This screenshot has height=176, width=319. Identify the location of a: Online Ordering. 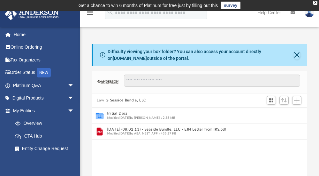
(44, 47).